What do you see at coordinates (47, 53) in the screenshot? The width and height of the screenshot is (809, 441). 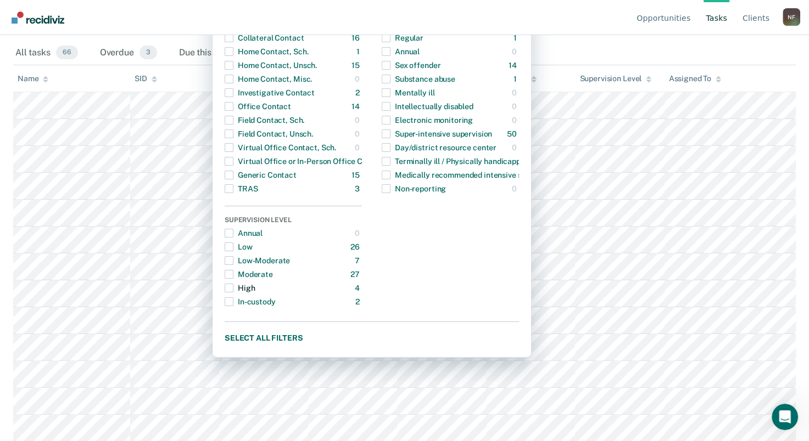 I see `div: All tasks66` at bounding box center [47, 53].